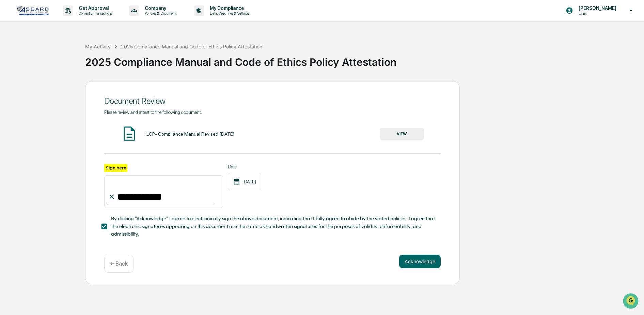 Image resolution: width=644 pixels, height=315 pixels. I want to click on span: Please review and attest to the following document., so click(153, 112).